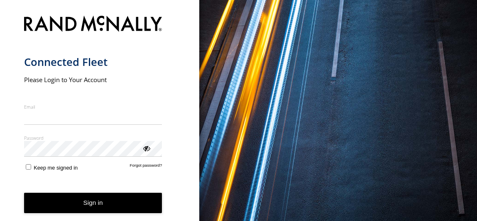 This screenshot has height=221, width=477. I want to click on label: Email, so click(93, 107).